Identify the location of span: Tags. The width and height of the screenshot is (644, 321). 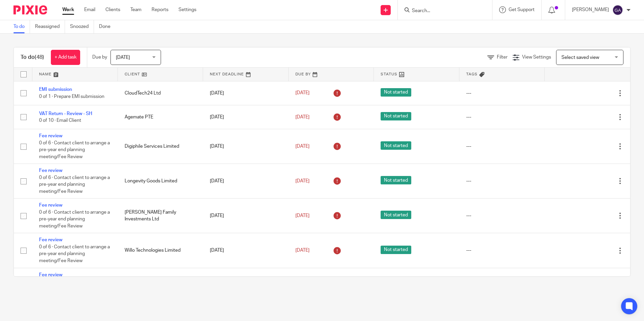
(471, 74).